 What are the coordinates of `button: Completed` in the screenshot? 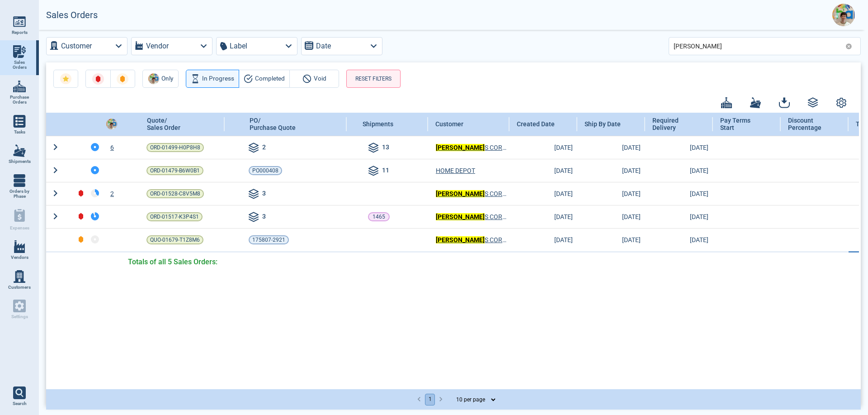 It's located at (264, 79).